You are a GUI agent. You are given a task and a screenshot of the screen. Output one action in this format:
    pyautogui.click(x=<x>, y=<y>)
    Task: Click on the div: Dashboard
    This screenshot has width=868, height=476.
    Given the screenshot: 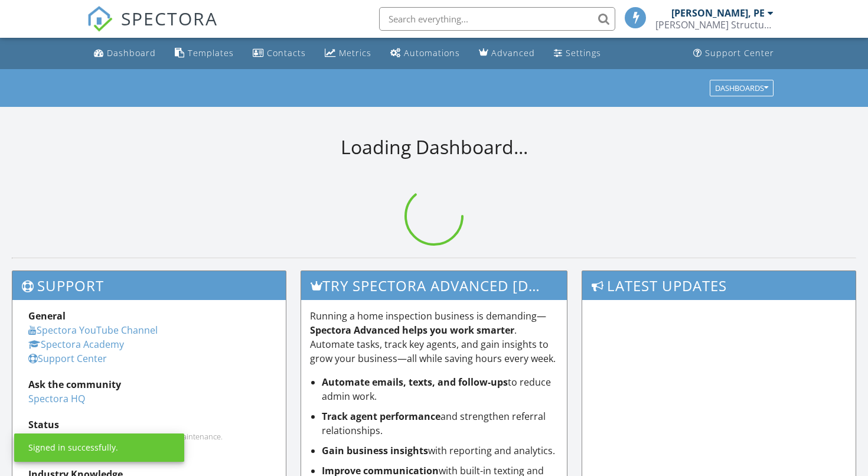 What is the action you would take?
    pyautogui.click(x=131, y=53)
    